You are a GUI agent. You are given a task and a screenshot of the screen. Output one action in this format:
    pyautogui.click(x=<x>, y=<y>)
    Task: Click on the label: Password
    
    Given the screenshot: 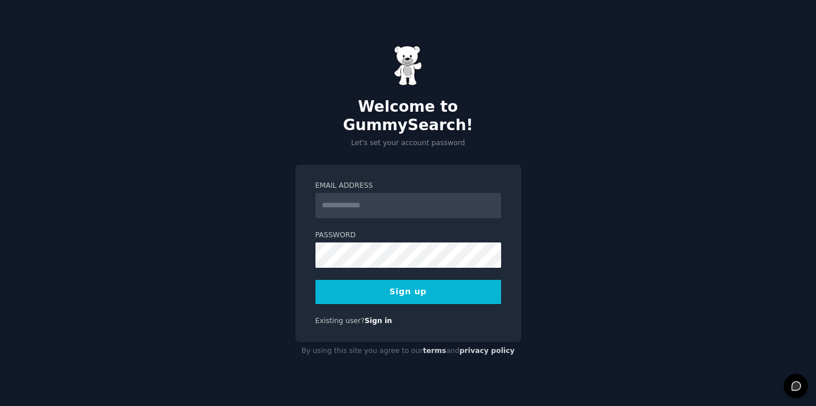 What is the action you would take?
    pyautogui.click(x=408, y=236)
    